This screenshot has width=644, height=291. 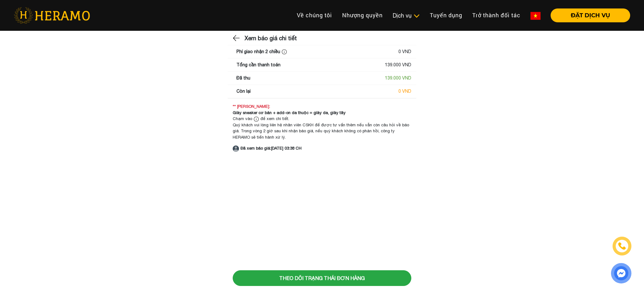 What do you see at coordinates (446, 15) in the screenshot?
I see `a: Tuyển dụng` at bounding box center [446, 15].